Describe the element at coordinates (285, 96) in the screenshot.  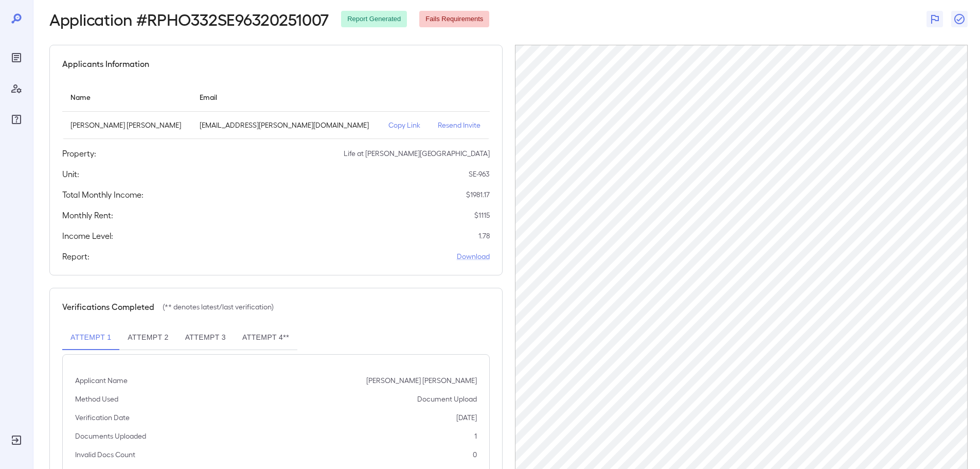
I see `th: Email` at that location.